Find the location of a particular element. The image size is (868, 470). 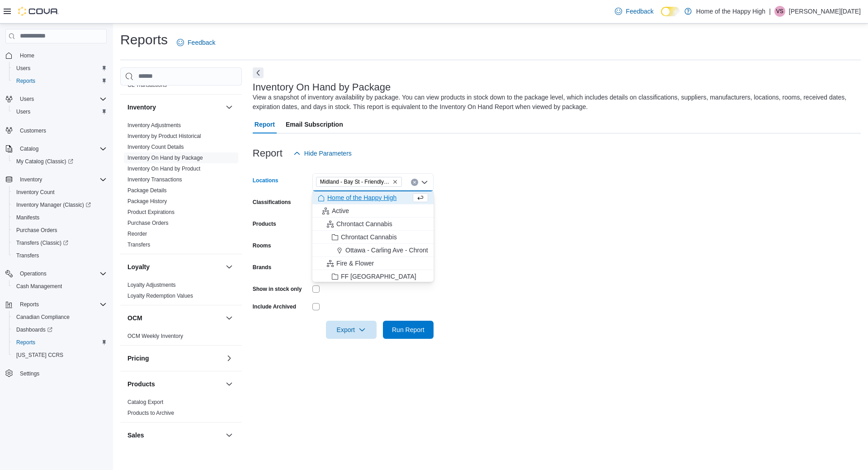

nav: Complex example is located at coordinates (56, 224).